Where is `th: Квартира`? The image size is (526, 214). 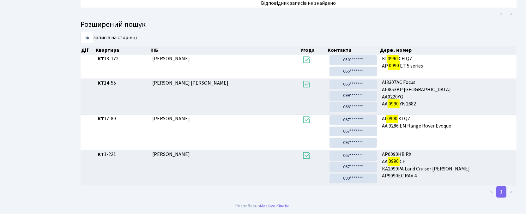
th: Квартира is located at coordinates (123, 50).